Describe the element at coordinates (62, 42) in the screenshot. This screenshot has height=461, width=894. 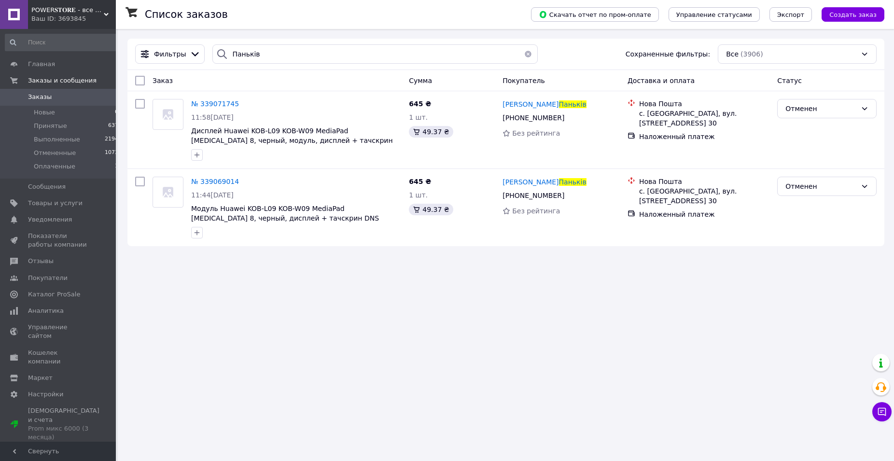
I see `input: Поиск` at that location.